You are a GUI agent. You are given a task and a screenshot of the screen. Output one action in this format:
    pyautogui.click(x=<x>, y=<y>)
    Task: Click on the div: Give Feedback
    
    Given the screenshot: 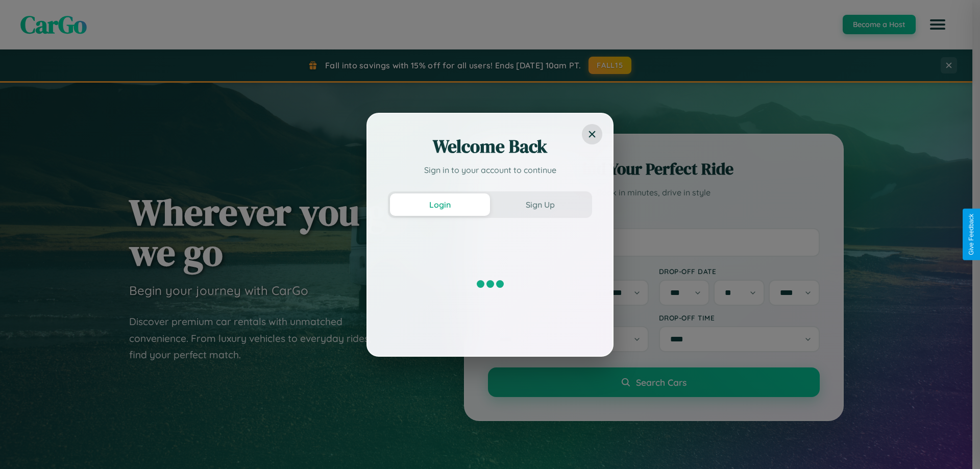 What is the action you would take?
    pyautogui.click(x=972, y=234)
    